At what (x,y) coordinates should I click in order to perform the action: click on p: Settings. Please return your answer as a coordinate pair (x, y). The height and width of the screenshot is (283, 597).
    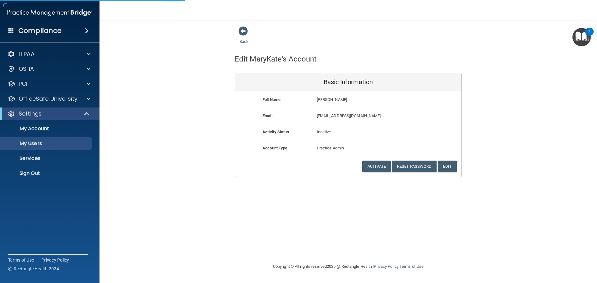
    Looking at the image, I should click on (30, 114).